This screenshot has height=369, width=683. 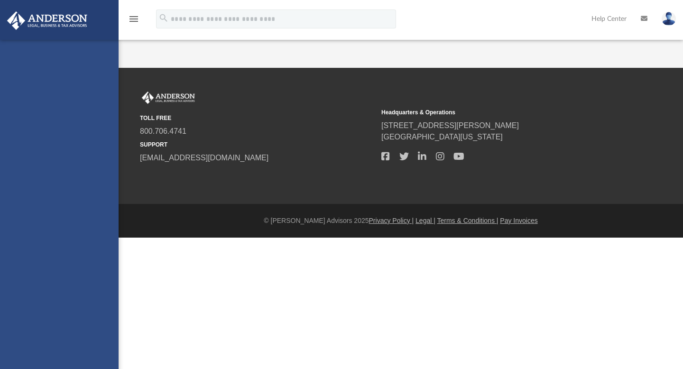 What do you see at coordinates (164, 18) in the screenshot?
I see `i: search` at bounding box center [164, 18].